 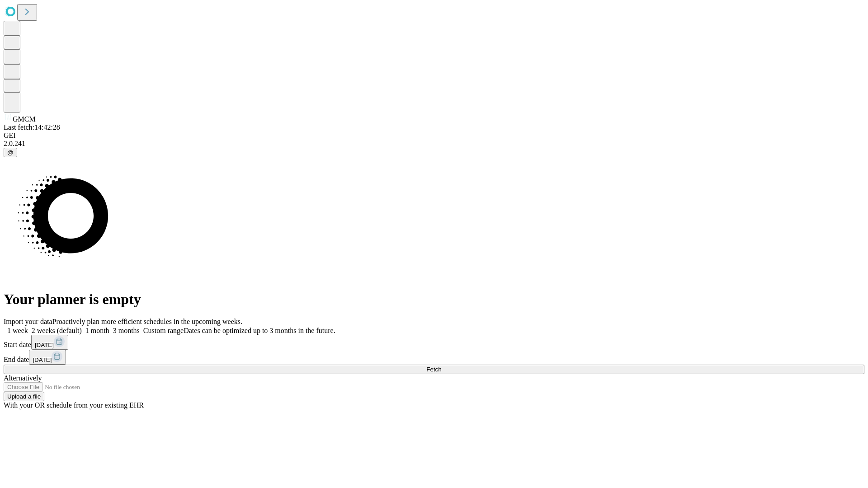 I want to click on span: Last fetch: 14:42:28, so click(x=32, y=127).